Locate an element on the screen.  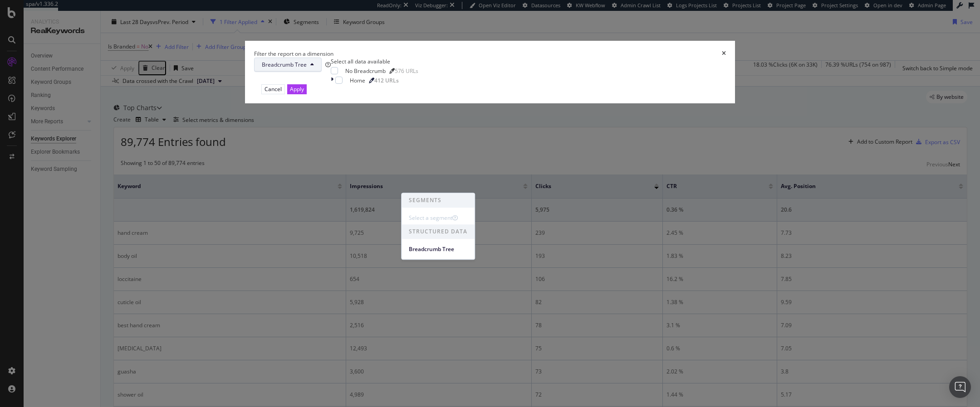
div: Cancel is located at coordinates (273, 89).